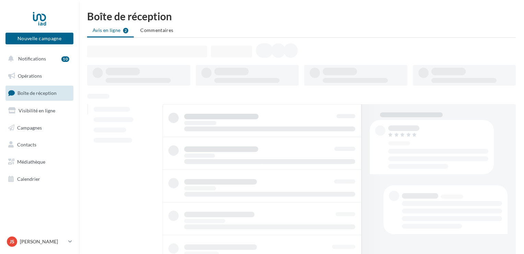  Describe the element at coordinates (39, 93) in the screenshot. I see `a: Boîte de réception` at that location.